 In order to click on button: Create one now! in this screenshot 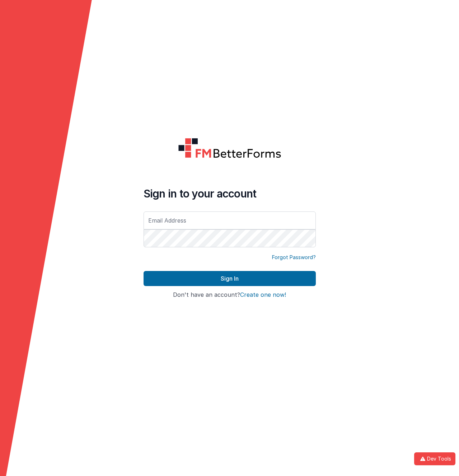, I will do `click(263, 295)`.